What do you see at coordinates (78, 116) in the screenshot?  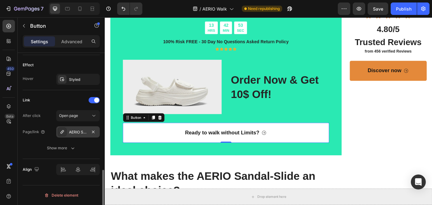 I see `button: Open page` at bounding box center [78, 116].